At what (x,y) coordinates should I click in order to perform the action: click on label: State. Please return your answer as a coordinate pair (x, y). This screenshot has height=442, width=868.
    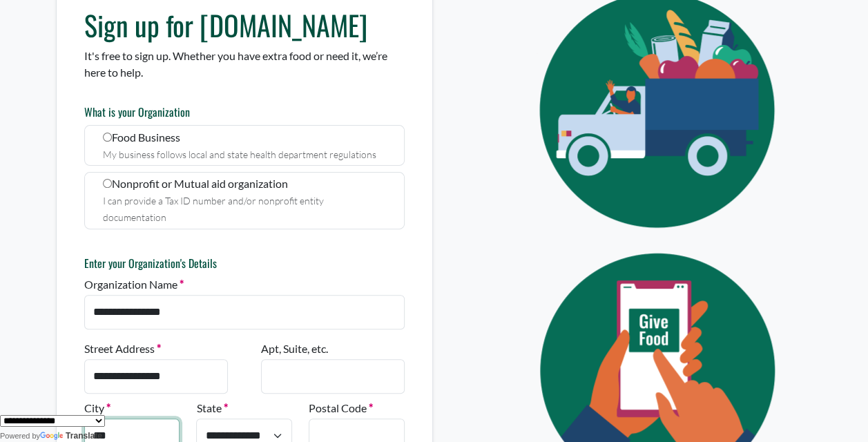
    Looking at the image, I should click on (211, 409).